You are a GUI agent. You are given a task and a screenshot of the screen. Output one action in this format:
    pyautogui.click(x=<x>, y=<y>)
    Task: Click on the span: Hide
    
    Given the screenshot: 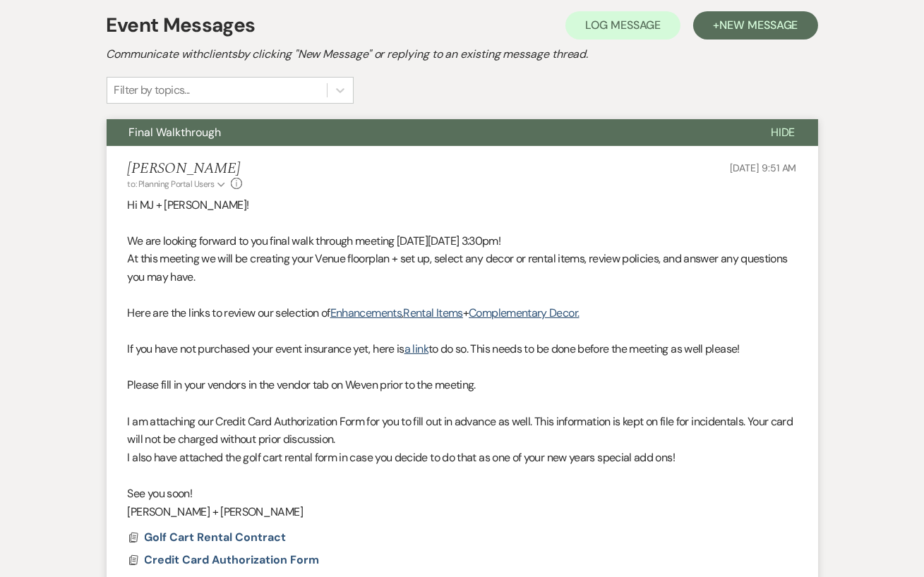 What is the action you would take?
    pyautogui.click(x=783, y=132)
    